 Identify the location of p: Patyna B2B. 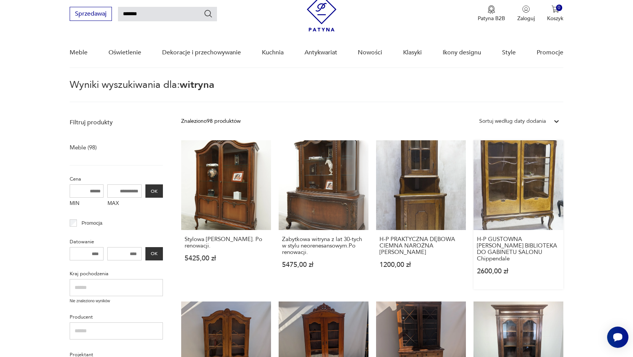
(491, 18).